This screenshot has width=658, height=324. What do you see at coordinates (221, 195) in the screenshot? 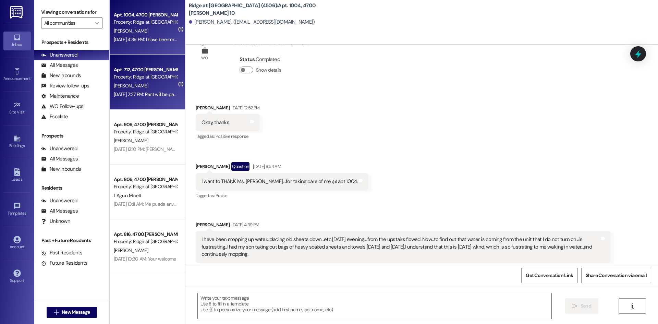
I see `span: Praise` at bounding box center [221, 195].